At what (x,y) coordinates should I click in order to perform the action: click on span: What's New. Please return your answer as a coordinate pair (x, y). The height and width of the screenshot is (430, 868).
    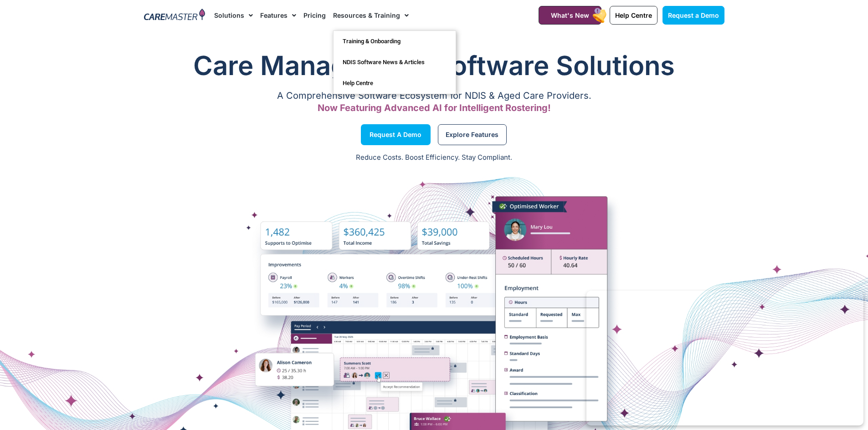
    Looking at the image, I should click on (571, 15).